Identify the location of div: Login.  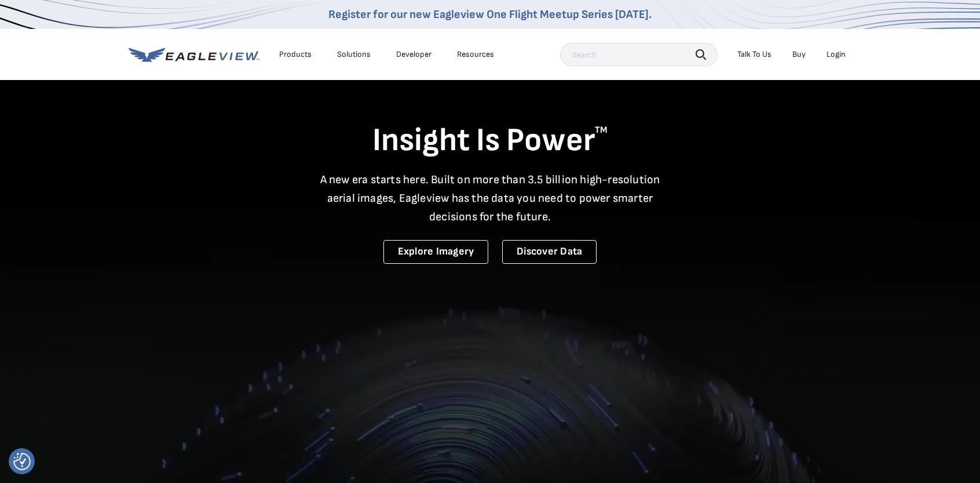
(836, 55).